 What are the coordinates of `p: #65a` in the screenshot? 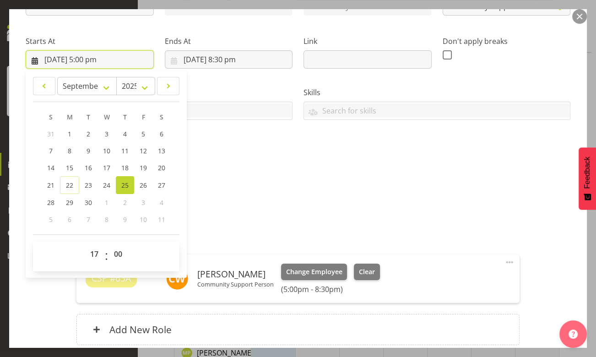 It's located at (298, 203).